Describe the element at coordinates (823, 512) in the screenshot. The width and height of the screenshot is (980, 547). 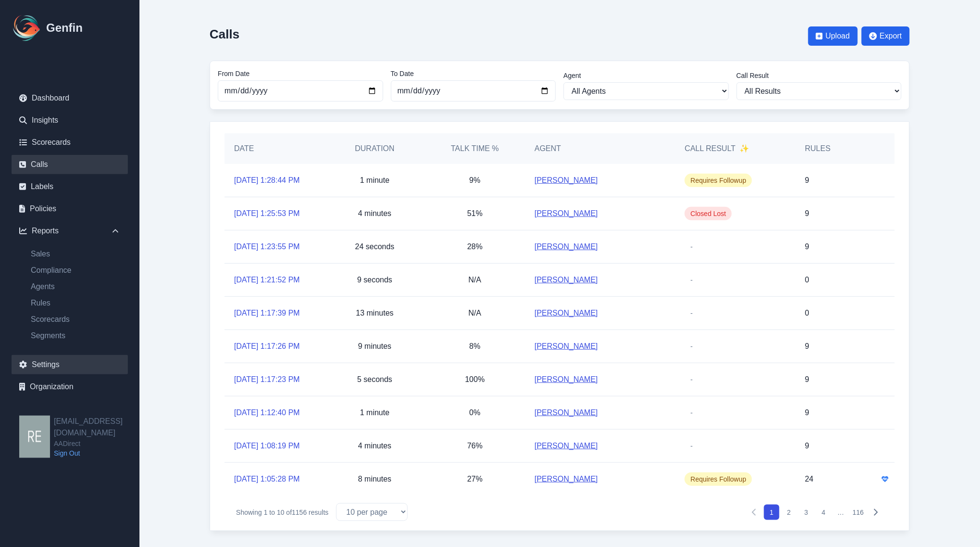
I see `button: 4` at that location.